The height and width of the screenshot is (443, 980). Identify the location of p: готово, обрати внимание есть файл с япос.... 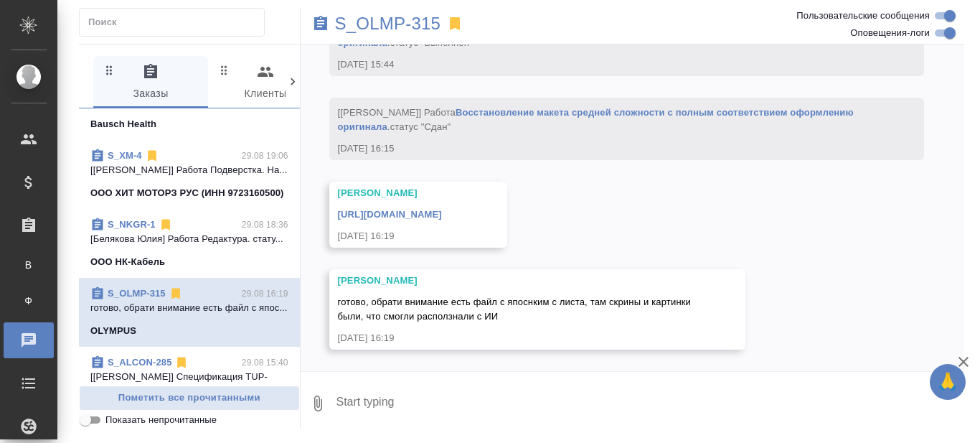
(190, 308).